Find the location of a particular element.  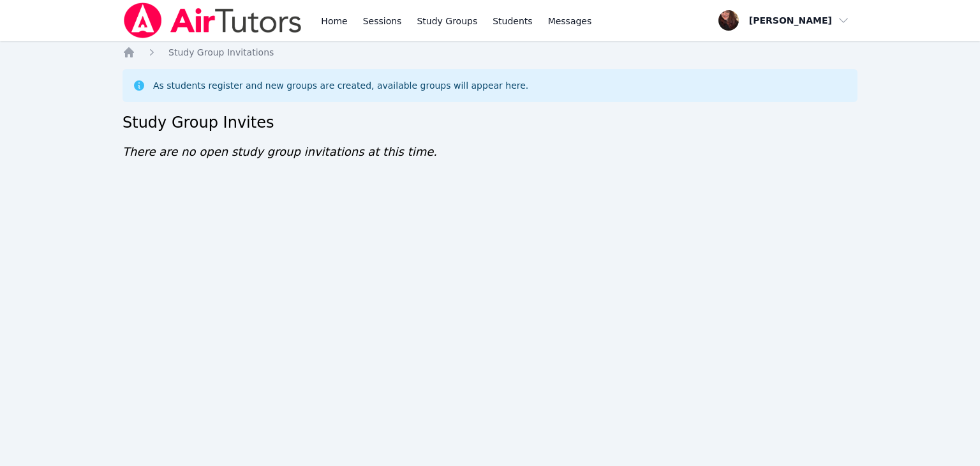

div: As students register and new groups are created, available groups will appear here. is located at coordinates (341, 85).